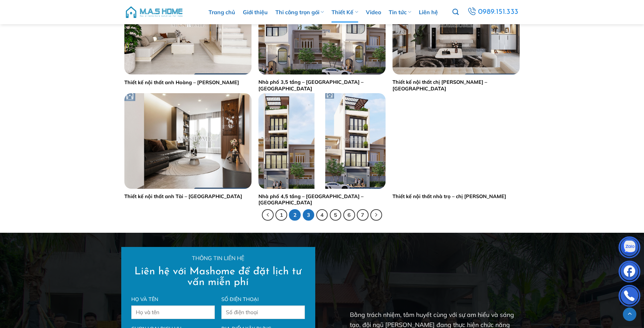 The height and width of the screenshot is (328, 644). I want to click on a: 7, so click(362, 215).